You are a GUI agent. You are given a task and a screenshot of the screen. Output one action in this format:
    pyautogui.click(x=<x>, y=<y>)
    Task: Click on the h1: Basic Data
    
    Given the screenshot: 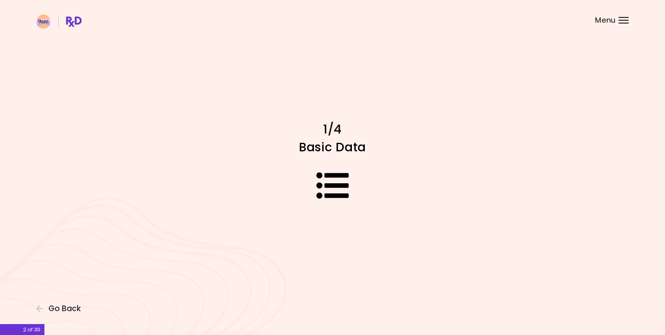 What is the action you would take?
    pyautogui.click(x=333, y=147)
    